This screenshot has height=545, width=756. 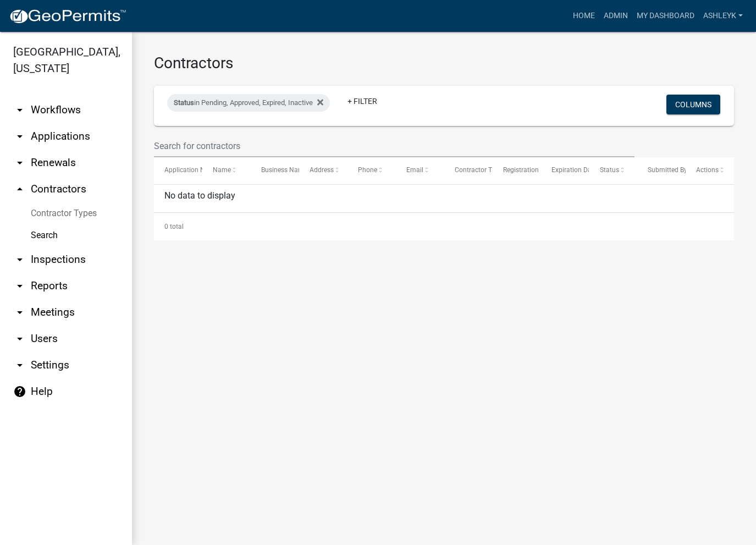 I want to click on datatable-header-cell: Submitted By, so click(x=661, y=170).